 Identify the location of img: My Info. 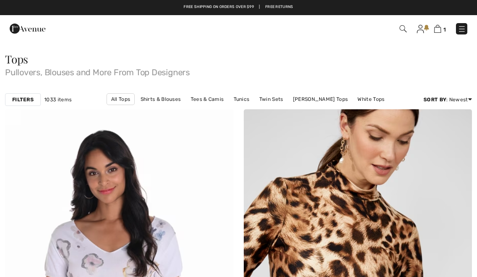
(420, 29).